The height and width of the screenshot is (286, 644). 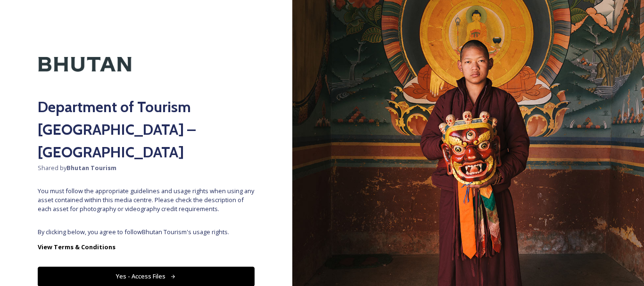 What do you see at coordinates (85, 64) in the screenshot?
I see `img: Kingdom-of-Bhutan-Logo.png` at bounding box center [85, 64].